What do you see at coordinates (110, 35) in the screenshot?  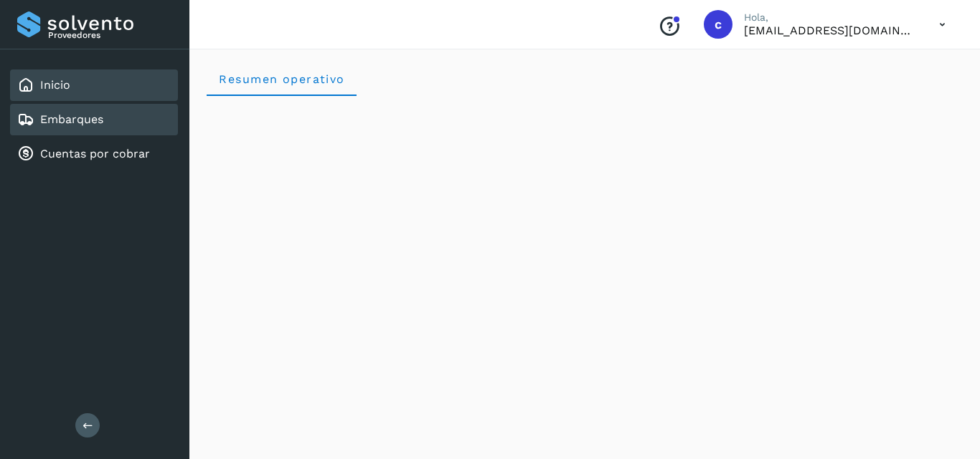 I see `p: Proveedores` at bounding box center [110, 35].